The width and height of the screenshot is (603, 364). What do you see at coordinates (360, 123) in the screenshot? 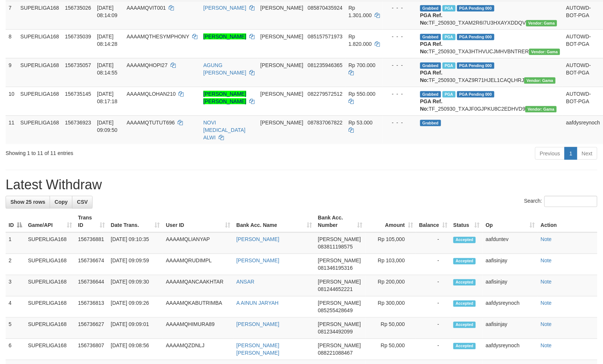
I see `span: Rp 53.000` at bounding box center [360, 123].